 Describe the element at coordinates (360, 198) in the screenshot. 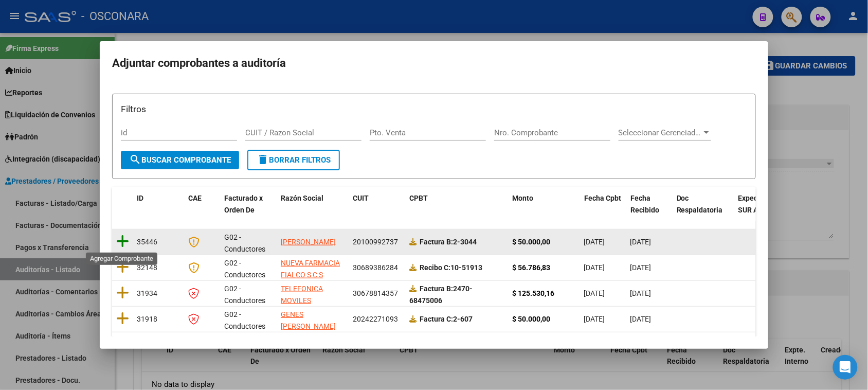

I see `span: CUIT` at that location.